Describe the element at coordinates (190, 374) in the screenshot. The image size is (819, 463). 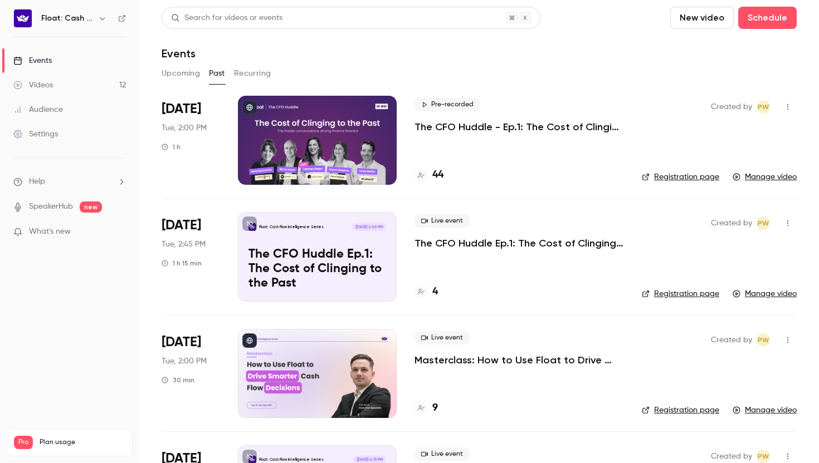
I see `div: Jul 15 Tue, 2:00 PM (Europe/London)` at that location.